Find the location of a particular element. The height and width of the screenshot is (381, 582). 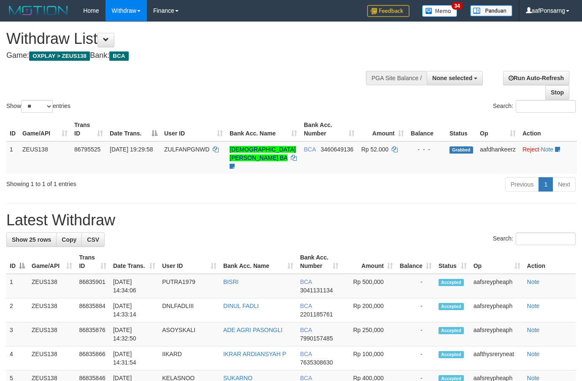

span: ZULFANPGNWD is located at coordinates (187, 149).